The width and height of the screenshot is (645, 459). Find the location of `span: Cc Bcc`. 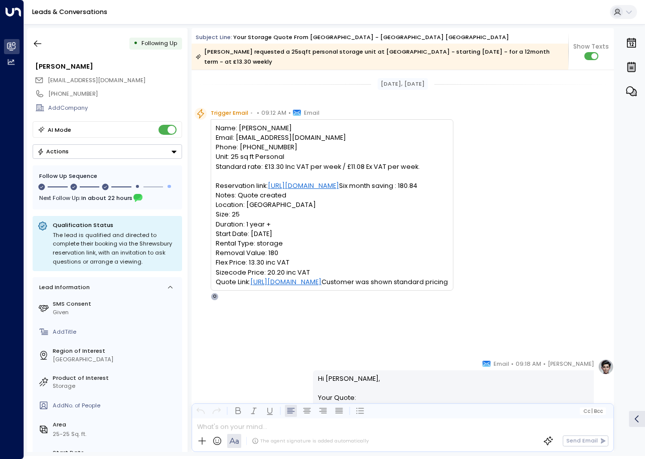

span: Cc Bcc is located at coordinates (592, 411).